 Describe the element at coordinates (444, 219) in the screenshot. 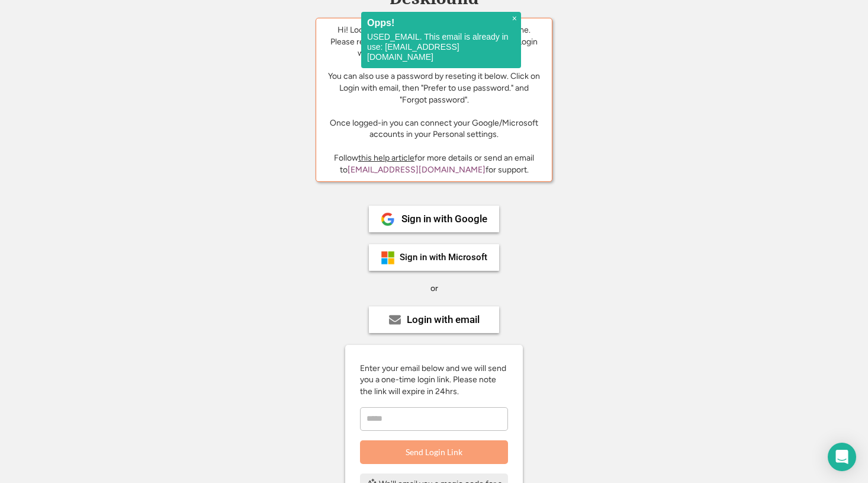

I see `div: Sign in with Google` at that location.